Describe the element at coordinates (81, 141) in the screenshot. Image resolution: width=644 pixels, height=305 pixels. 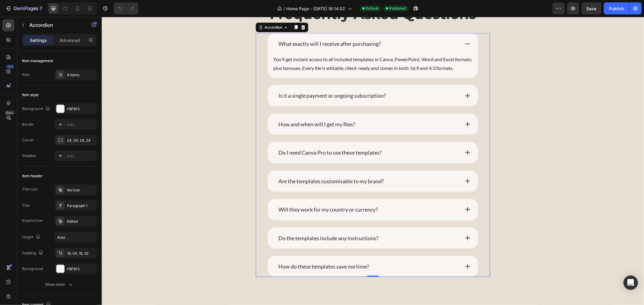
I see `div: 24, 24, 24, 24` at that location.